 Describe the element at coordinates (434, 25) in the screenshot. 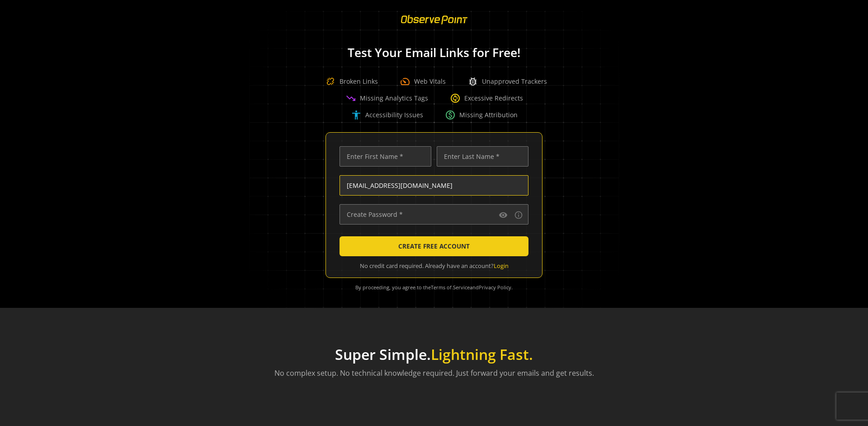

I see `a: ObservePoint Homepage` at that location.